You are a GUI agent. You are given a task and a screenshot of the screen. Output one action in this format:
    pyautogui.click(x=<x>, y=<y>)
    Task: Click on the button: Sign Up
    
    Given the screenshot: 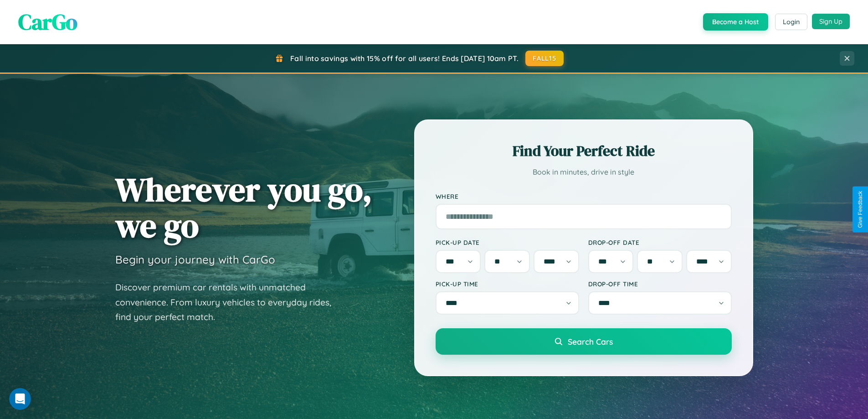 What is the action you would take?
    pyautogui.click(x=830, y=21)
    